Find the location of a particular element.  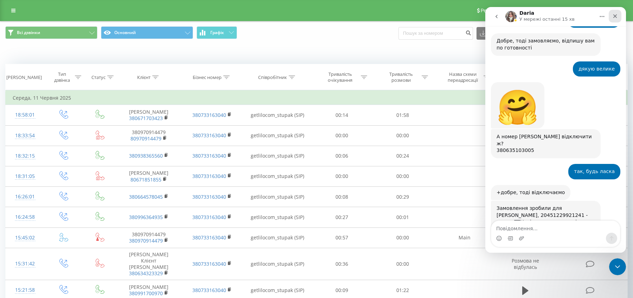

div: Співробітник is located at coordinates (272, 77).